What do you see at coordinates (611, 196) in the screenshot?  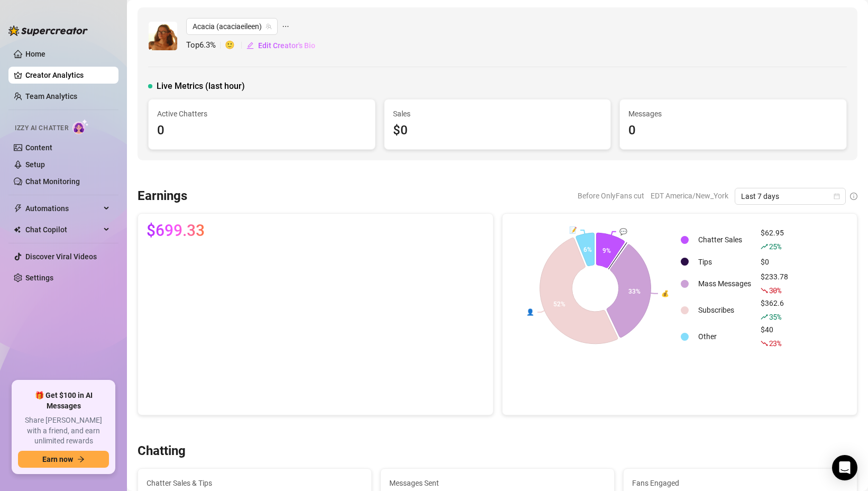 I see `span: Before OnlyFans cut` at bounding box center [611, 196].